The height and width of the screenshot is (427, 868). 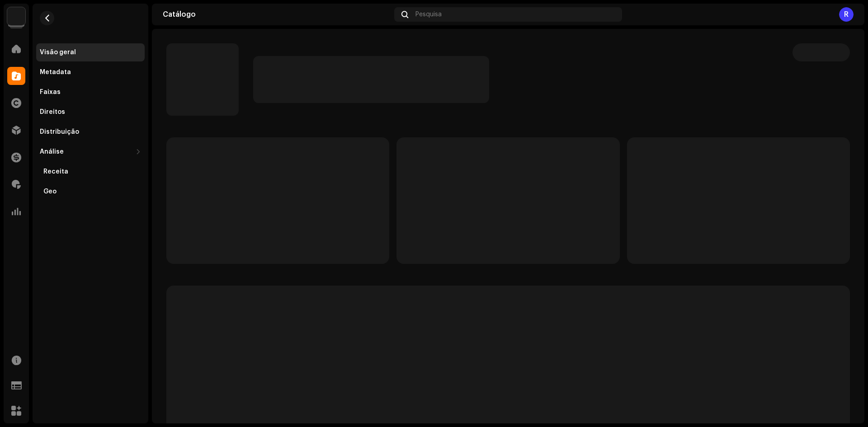 What do you see at coordinates (90, 172) in the screenshot?
I see `re-m-nav-item: Receita` at bounding box center [90, 172].